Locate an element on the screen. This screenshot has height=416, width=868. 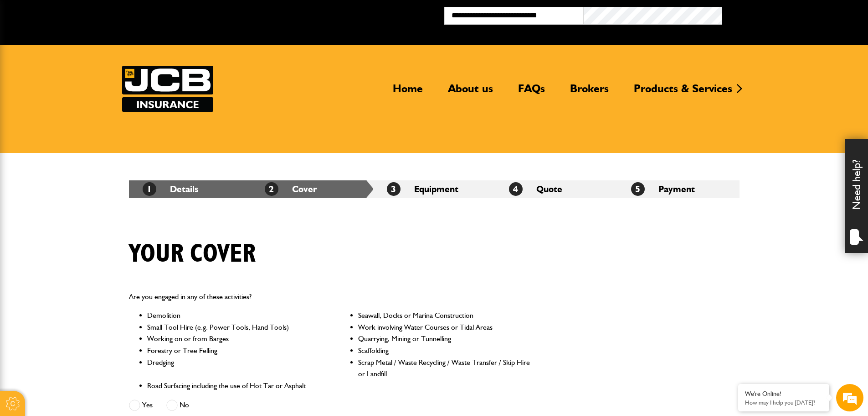
li: Scrap Metal / Waste Recycling / Waste Transfer / Skip Hire or Landfill is located at coordinates (444, 368).